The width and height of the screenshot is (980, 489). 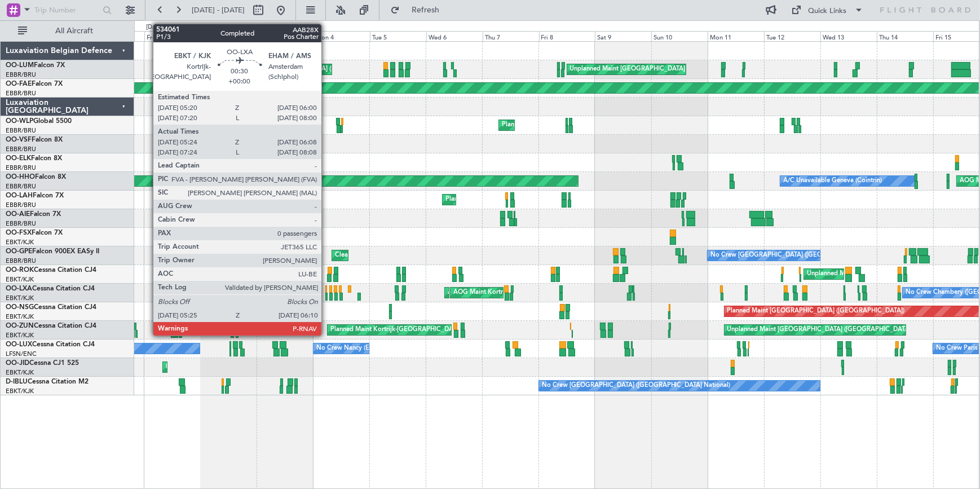 I want to click on div: A/C Unavailable Geneva (Cointrin), so click(x=832, y=181).